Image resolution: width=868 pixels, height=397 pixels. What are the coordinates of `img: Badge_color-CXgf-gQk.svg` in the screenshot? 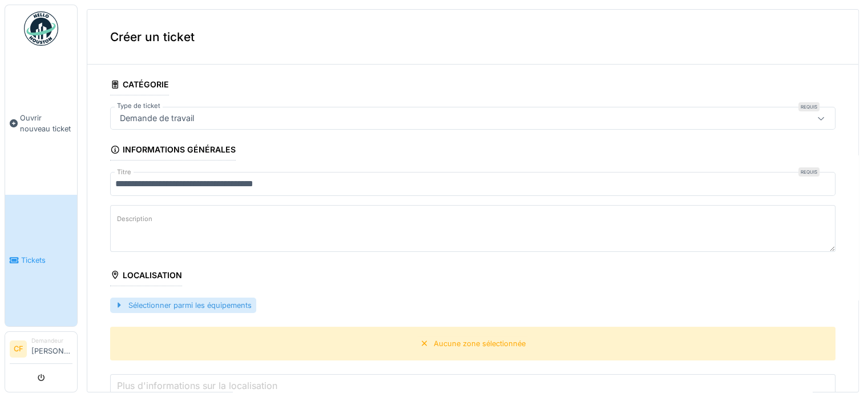 It's located at (41, 29).